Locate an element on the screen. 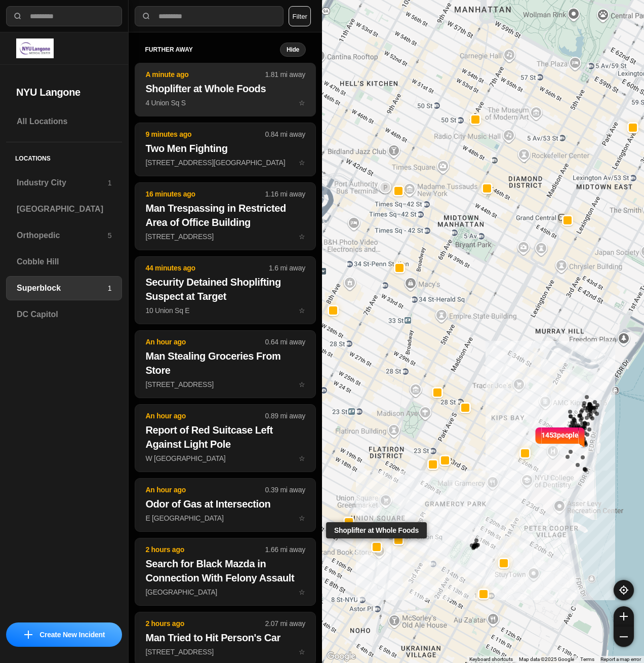  button: zoom-in is located at coordinates (624, 616).